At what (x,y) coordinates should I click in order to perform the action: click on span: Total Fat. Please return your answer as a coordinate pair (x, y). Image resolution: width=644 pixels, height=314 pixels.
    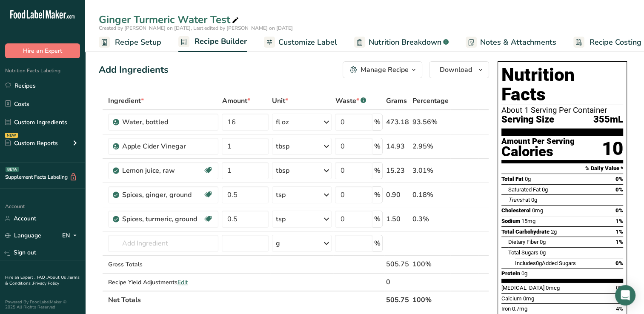
    Looking at the image, I should click on (513, 179).